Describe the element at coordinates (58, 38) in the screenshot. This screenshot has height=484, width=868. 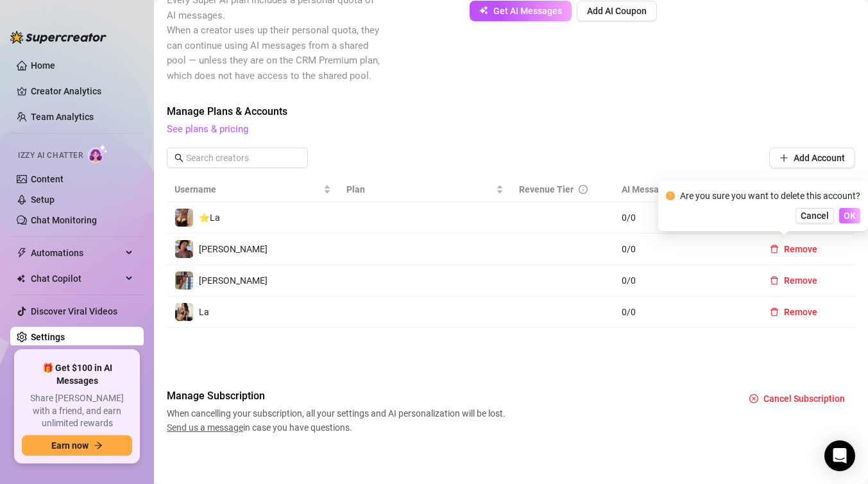
I see `img: logo-BBDzfeDw.svg` at that location.